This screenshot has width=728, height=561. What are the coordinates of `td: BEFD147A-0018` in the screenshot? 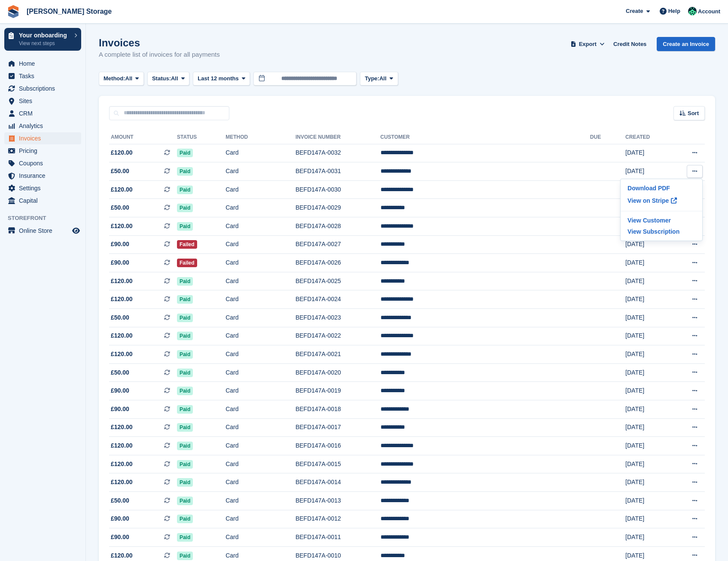 It's located at (338, 410).